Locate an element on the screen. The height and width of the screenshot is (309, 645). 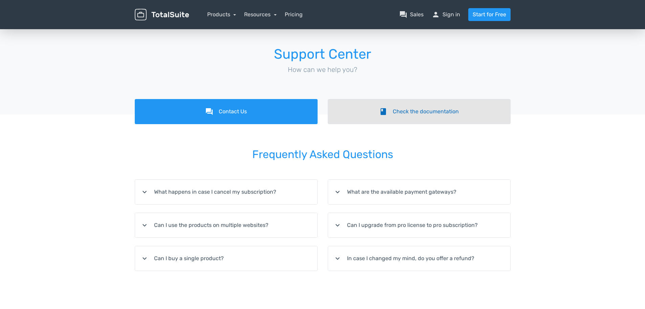
summary: expand_moreWhat are the available payment gateways? is located at coordinates (419, 192).